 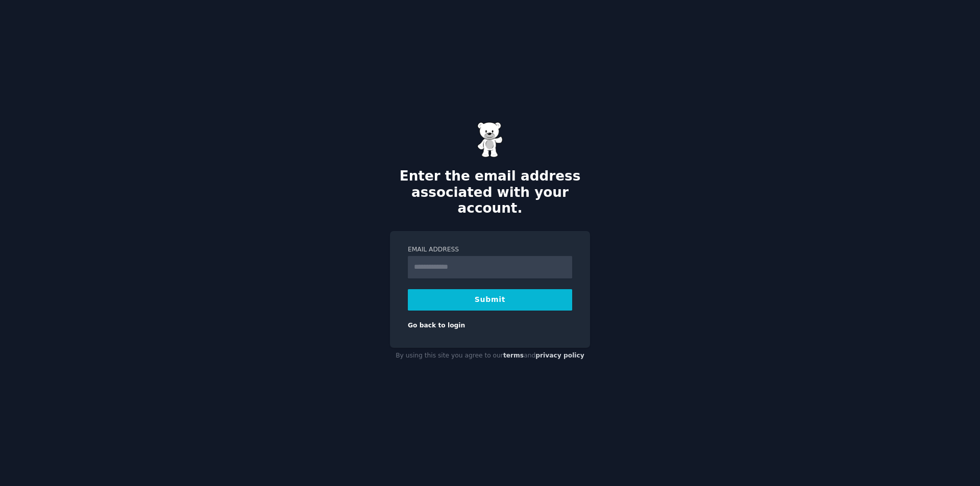 What do you see at coordinates (490, 139) in the screenshot?
I see `img: Gummy Bear` at bounding box center [490, 139].